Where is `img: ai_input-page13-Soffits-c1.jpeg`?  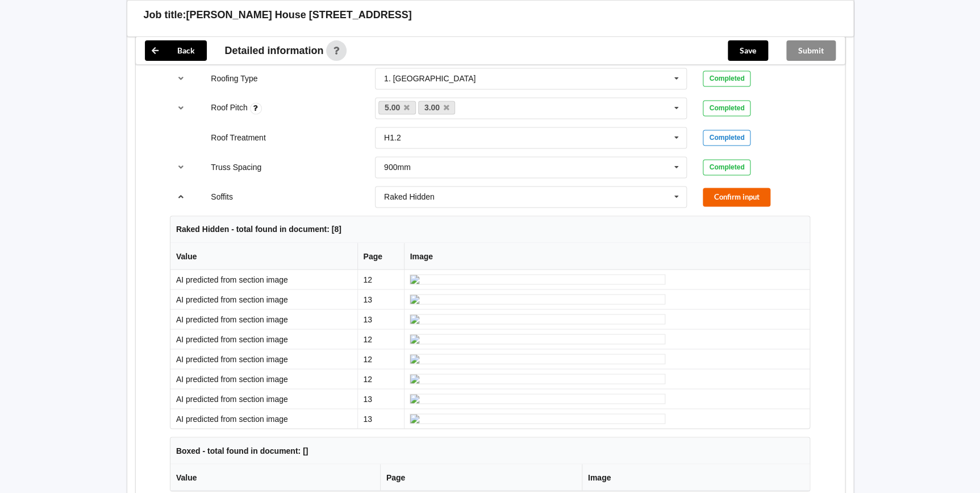 img: ai_input-page13-Soffits-c1.jpeg is located at coordinates (538, 299).